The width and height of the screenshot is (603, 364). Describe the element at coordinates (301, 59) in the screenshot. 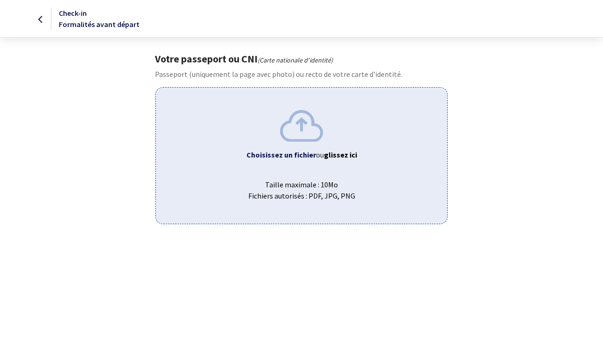

I see `h1: Votre passeport ou CNI` at that location.